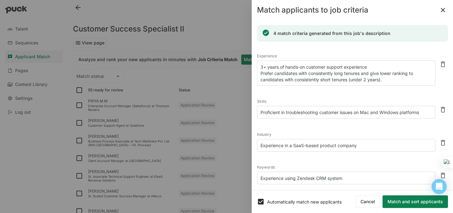  Describe the element at coordinates (346, 56) in the screenshot. I see `div: Experience` at that location.